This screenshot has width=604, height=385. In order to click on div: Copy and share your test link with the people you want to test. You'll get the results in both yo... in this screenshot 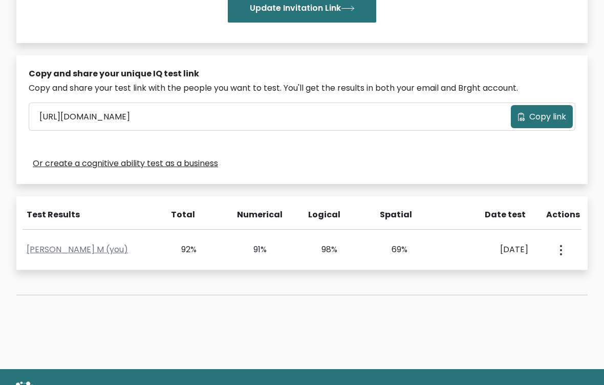, I will do `click(302, 89)`.